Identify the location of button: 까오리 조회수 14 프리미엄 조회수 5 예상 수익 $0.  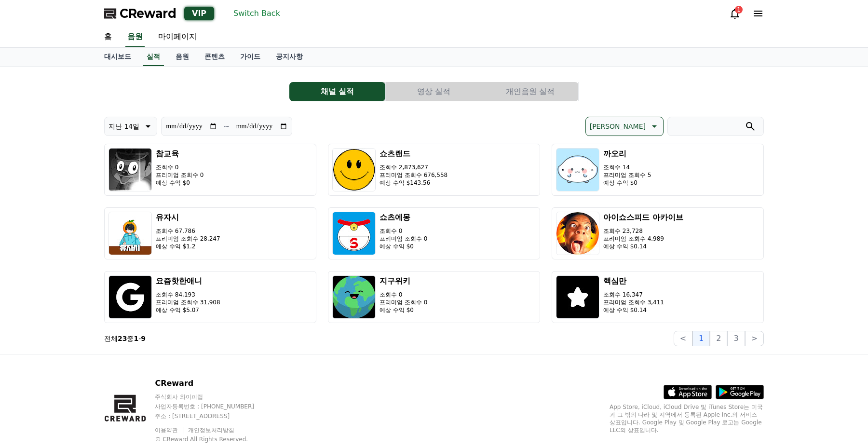
(658, 170).